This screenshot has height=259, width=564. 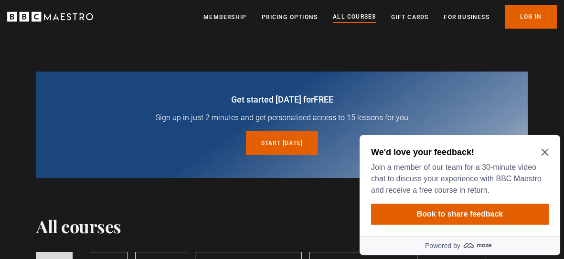 I want to click on div: Optional study invitation, so click(x=104, y=64).